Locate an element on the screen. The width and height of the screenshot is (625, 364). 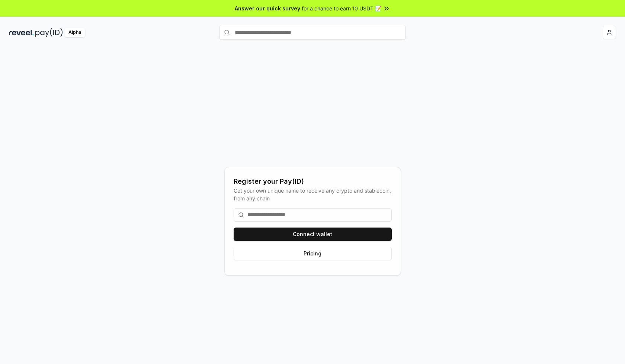
img: pay_id is located at coordinates (49, 33).